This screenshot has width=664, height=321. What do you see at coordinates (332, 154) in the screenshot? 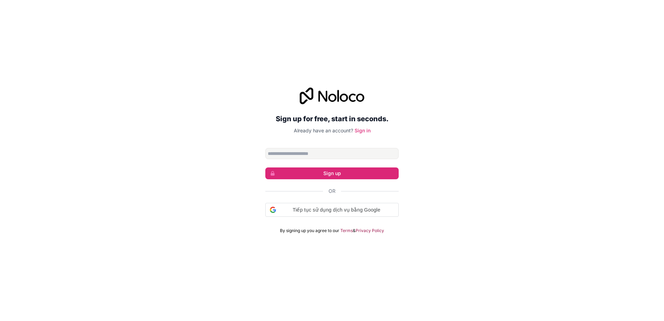
I see `input: Email address` at bounding box center [332, 154].